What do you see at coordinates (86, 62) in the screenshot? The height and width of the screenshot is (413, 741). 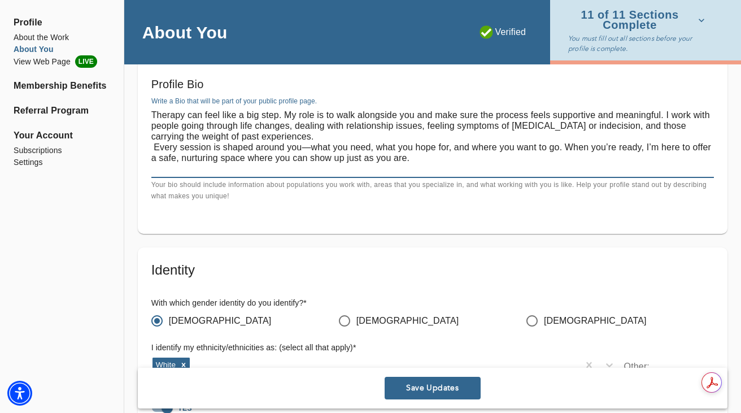 I see `span: LIVE` at bounding box center [86, 62].